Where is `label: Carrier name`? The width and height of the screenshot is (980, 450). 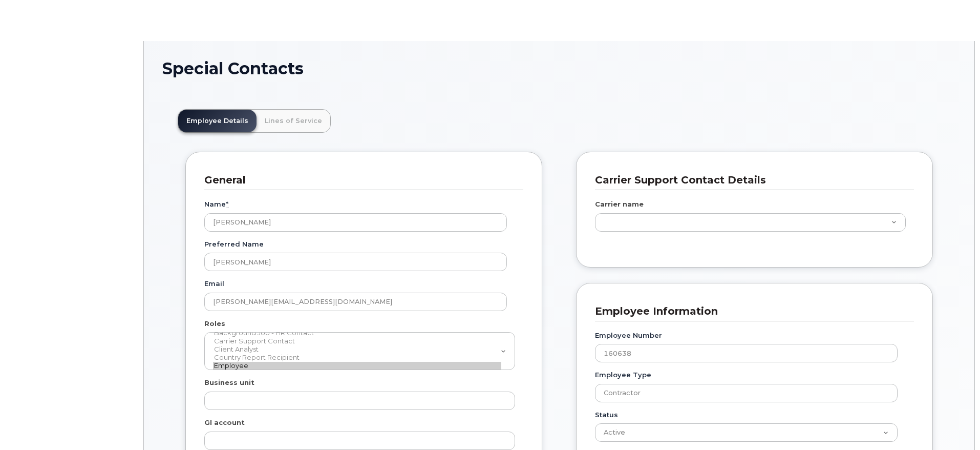
label: Carrier name is located at coordinates (619, 203).